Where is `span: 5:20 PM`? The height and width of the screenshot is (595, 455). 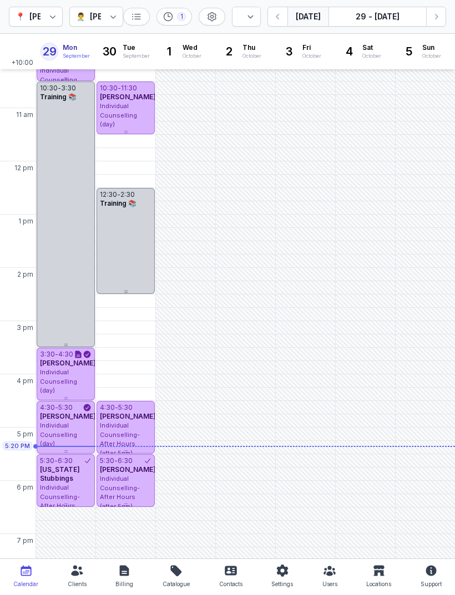
span: 5:20 PM is located at coordinates (17, 446).